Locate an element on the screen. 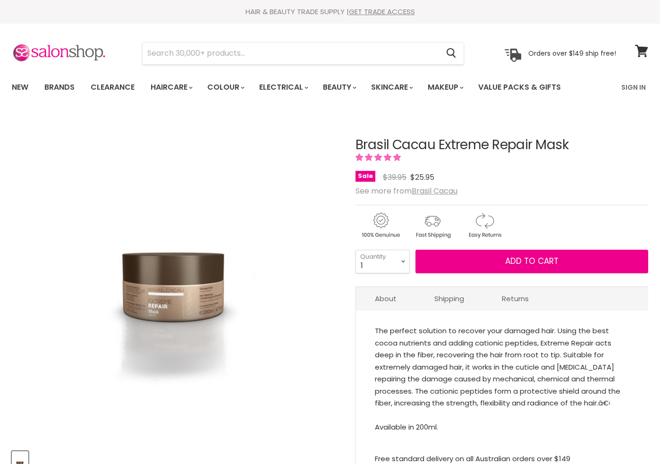 Image resolution: width=660 pixels, height=464 pixels. img: returns.gif is located at coordinates (485, 225).